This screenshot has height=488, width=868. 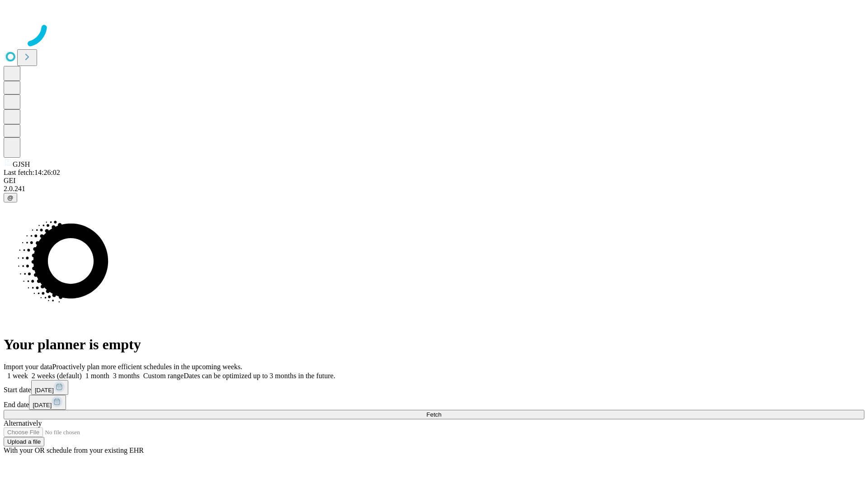 What do you see at coordinates (434, 181) in the screenshot?
I see `div: GEI` at bounding box center [434, 181].